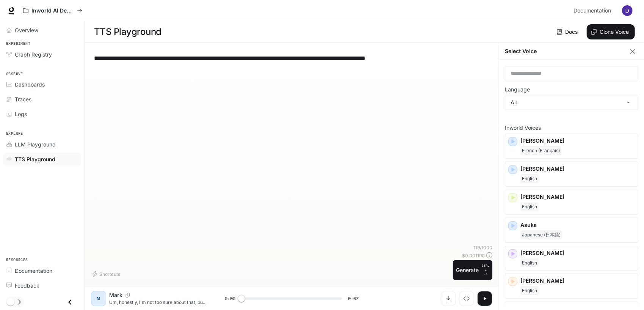  What do you see at coordinates (473, 270) in the screenshot?
I see `button: GenerateCTRL +⏎` at bounding box center [473, 270].